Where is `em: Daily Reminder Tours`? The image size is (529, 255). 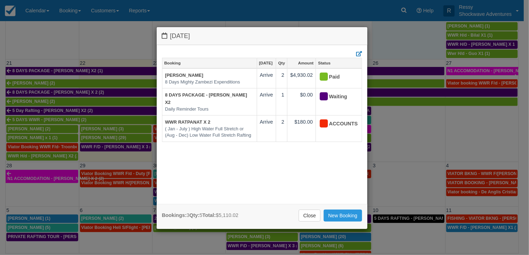 em: Daily Reminder Tours is located at coordinates (209, 109).